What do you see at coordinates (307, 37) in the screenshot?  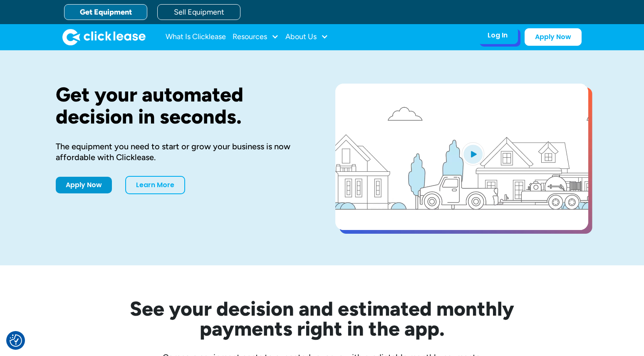 I see `div: About Us` at bounding box center [307, 37].